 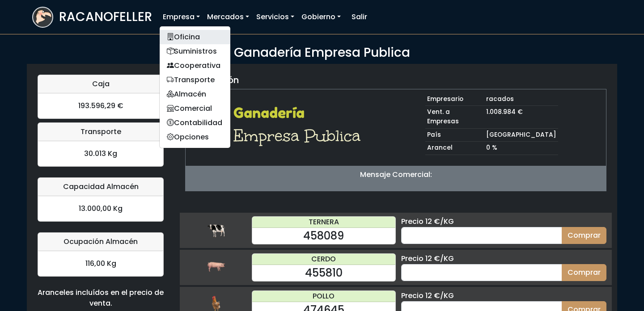 I want to click on div: 458089, so click(x=324, y=236).